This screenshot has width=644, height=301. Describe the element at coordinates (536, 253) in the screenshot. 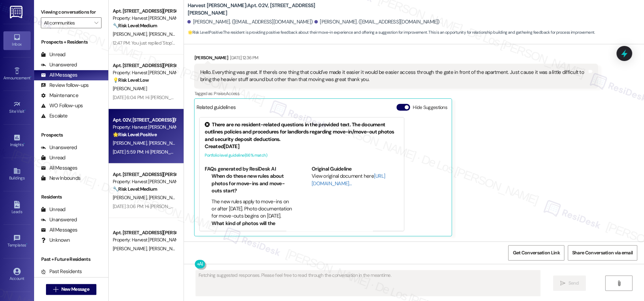

I see `button: Get Conversation Link` at that location.